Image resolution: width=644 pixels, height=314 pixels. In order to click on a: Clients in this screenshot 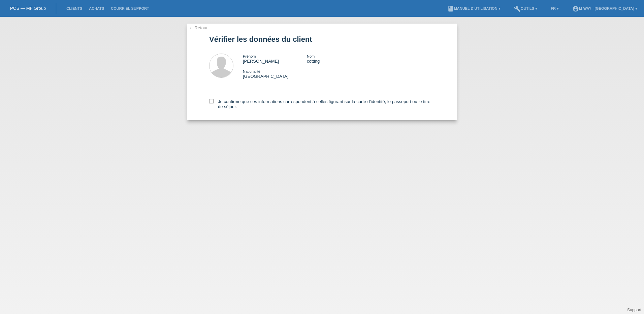, I will do `click(74, 8)`.